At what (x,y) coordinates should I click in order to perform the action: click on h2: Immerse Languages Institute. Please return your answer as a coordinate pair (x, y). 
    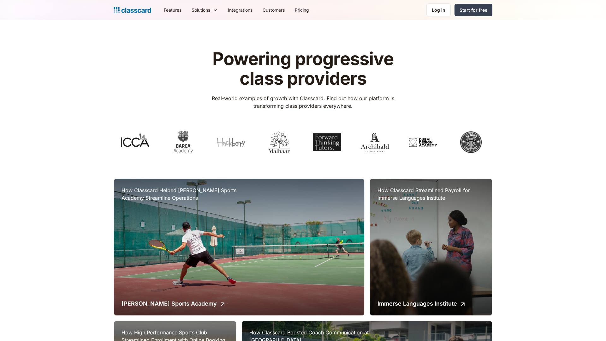
    Looking at the image, I should click on (417, 303).